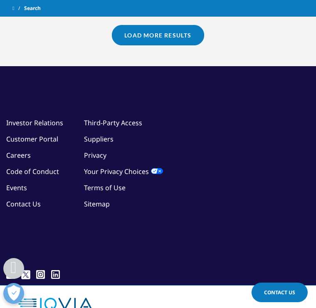  I want to click on a: Customer Portal, so click(32, 139).